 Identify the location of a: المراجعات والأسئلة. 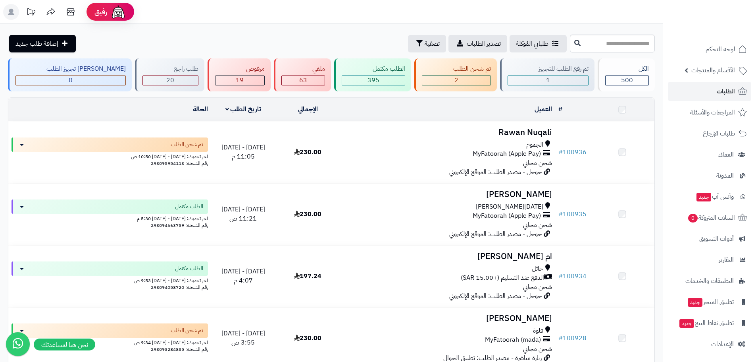
(710, 112).